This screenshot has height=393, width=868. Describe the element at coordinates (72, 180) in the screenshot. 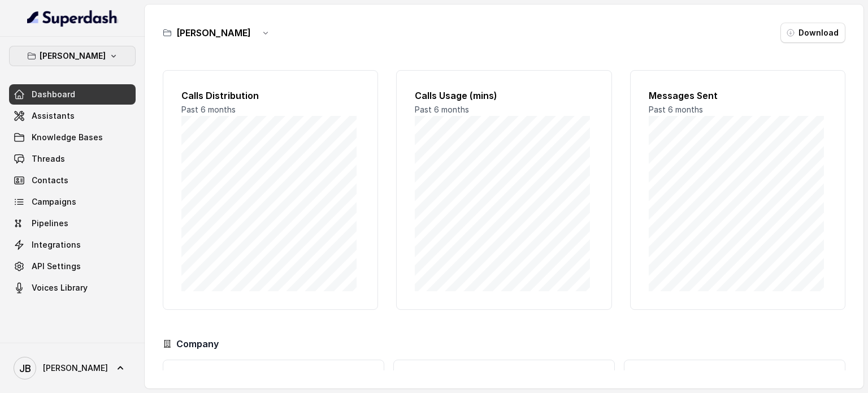

I see `a: Contacts` at that location.